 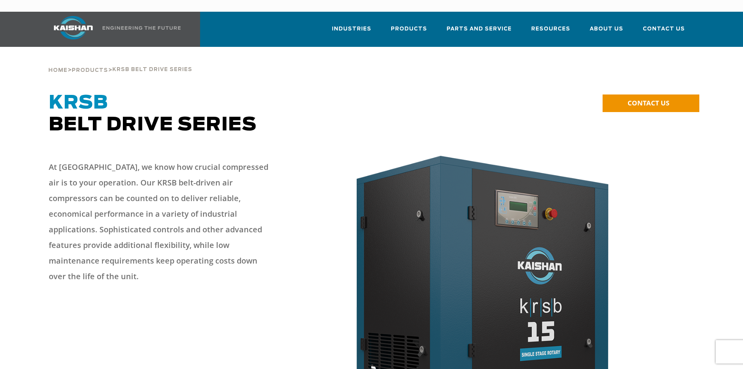 What do you see at coordinates (648, 103) in the screenshot?
I see `span: CONTACT US` at bounding box center [648, 103].